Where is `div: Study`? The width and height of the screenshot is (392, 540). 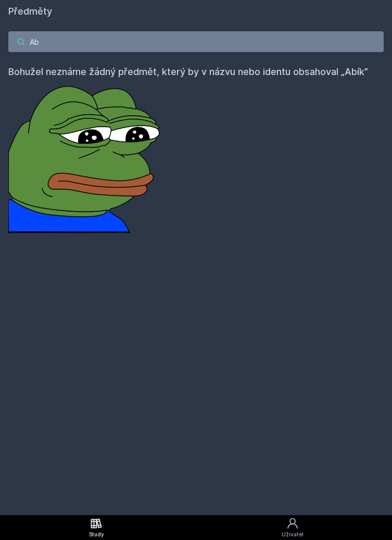 div: Study is located at coordinates (96, 534).